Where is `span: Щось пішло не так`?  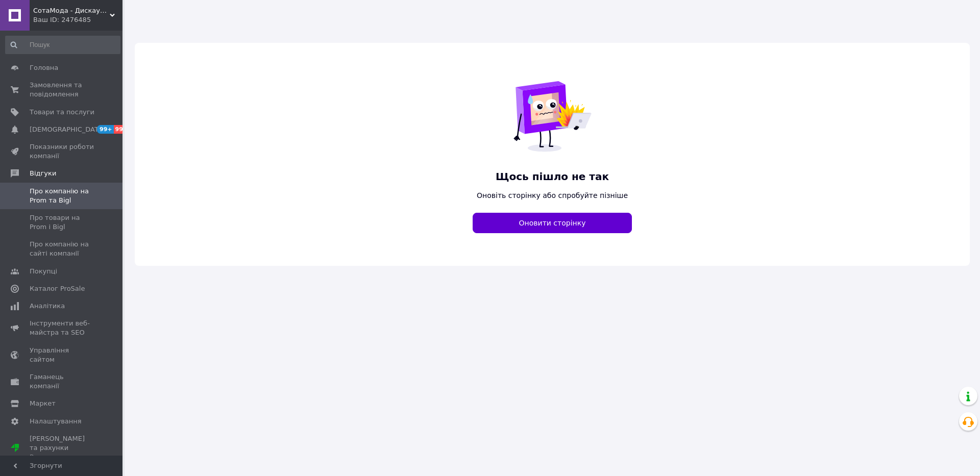
span: Щось пішло не так is located at coordinates (552, 176).